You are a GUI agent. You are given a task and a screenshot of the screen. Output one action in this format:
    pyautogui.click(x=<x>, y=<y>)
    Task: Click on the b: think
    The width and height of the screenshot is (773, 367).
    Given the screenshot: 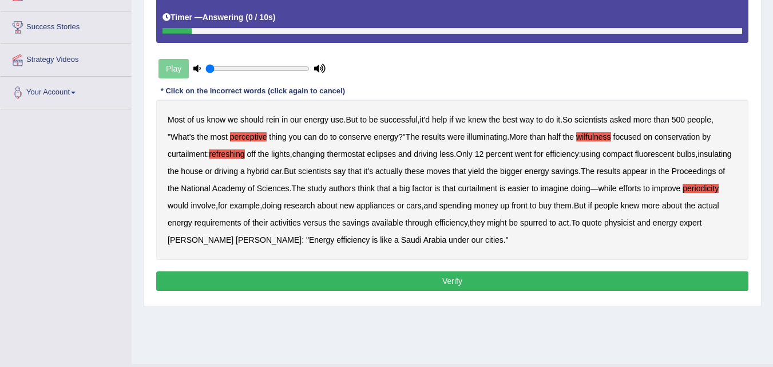 What is the action you would take?
    pyautogui.click(x=366, y=188)
    